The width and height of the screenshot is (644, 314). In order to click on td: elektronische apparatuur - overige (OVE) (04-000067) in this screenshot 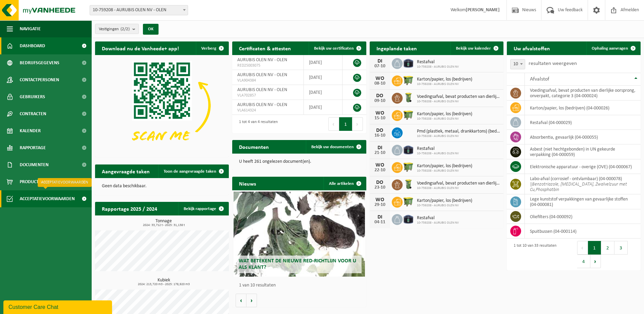, I will do `click(582, 167)`.